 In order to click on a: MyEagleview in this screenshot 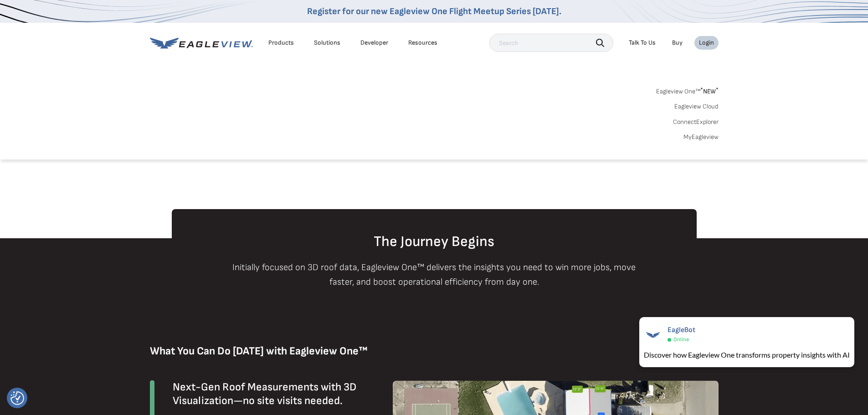, I will do `click(701, 137)`.